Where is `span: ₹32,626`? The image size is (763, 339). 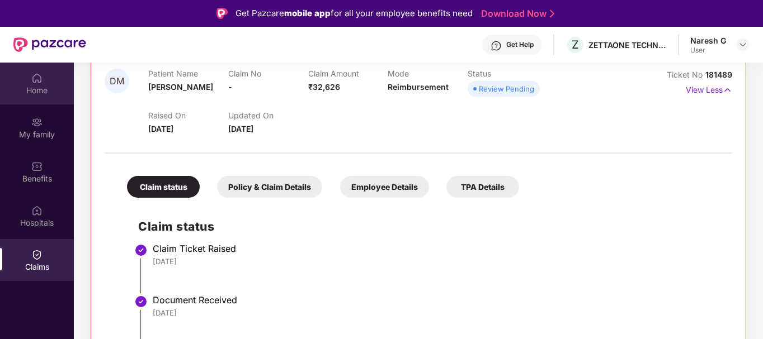 span: ₹32,626 is located at coordinates (324, 87).